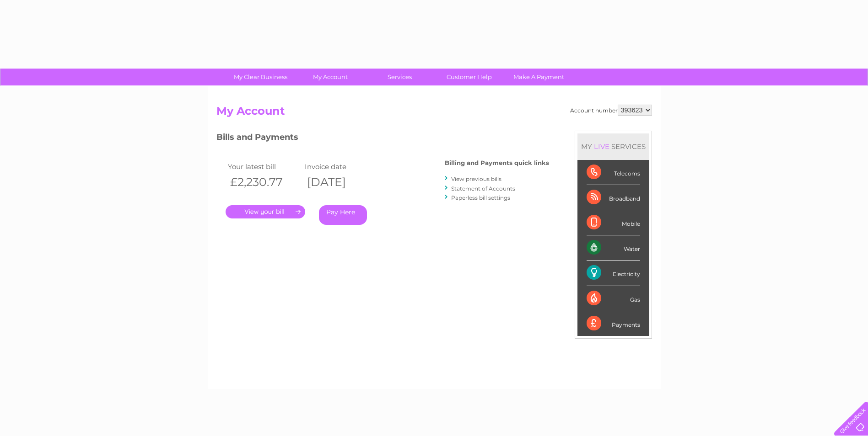  What do you see at coordinates (260, 77) in the screenshot?
I see `a: My Clear Business` at bounding box center [260, 77].